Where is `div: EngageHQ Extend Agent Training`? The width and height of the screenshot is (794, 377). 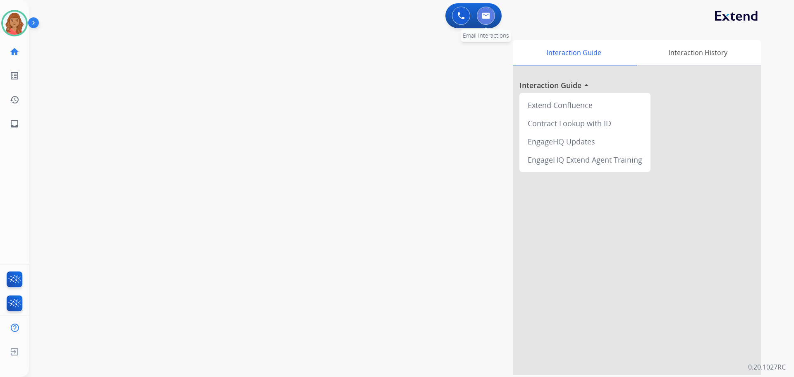 div: EngageHQ Extend Agent Training is located at coordinates (585, 160).